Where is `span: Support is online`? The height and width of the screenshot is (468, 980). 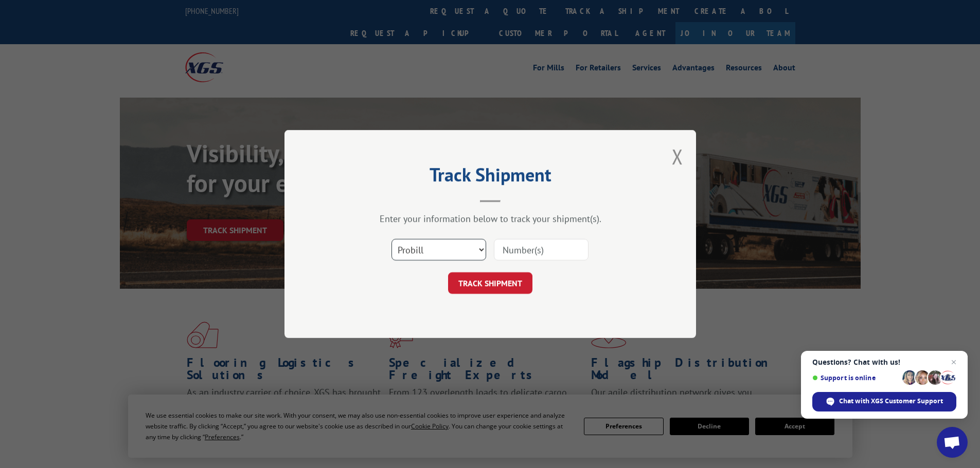 span: Support is online is located at coordinates (855, 378).